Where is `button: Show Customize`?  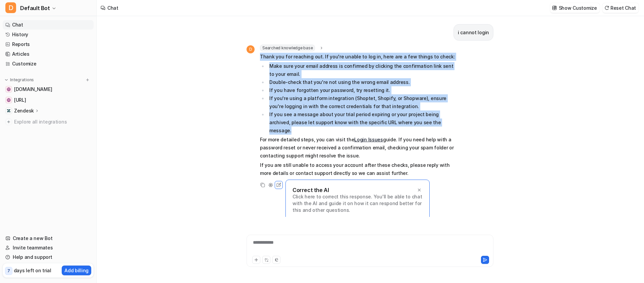
button: Show Customize is located at coordinates (575, 8).